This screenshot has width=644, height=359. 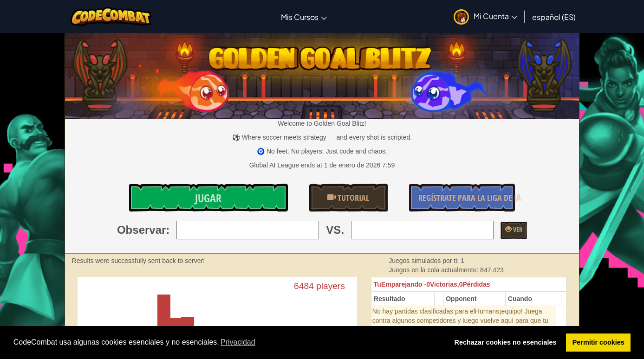 I want to click on a: allow cookies, so click(x=598, y=343).